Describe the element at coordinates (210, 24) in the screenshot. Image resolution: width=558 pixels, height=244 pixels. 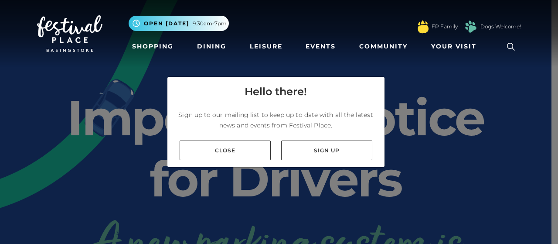
I see `span: 9.30am-7pm` at that location.